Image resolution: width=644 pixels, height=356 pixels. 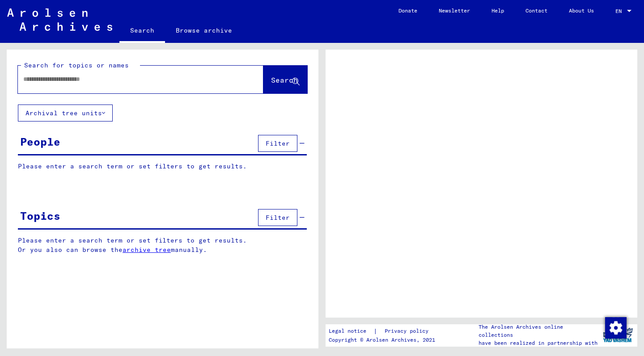 I want to click on p: Please enter a search term or set filters to get results., so click(x=162, y=166).